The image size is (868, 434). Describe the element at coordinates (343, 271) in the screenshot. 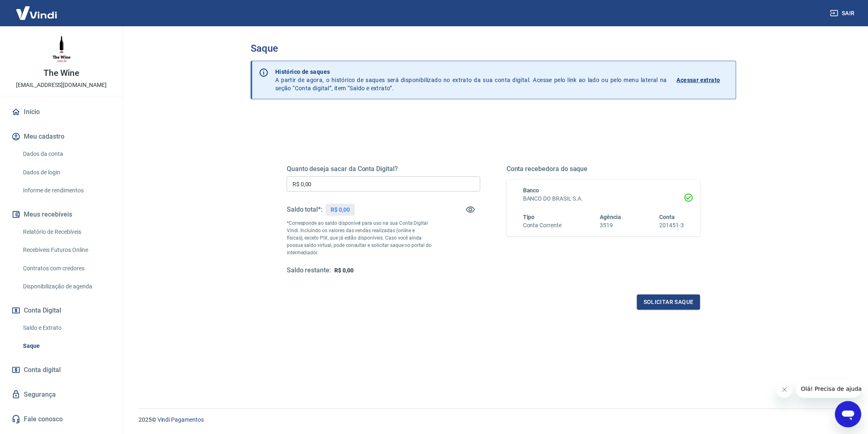

I see `span: R$ 0,00` at that location.